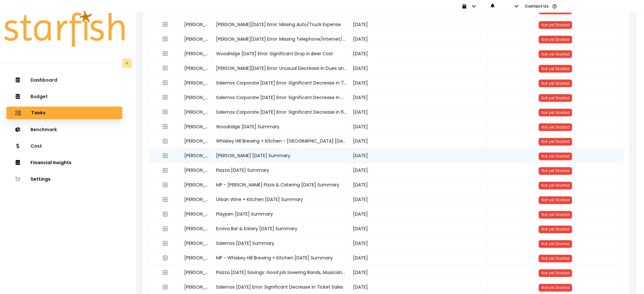  What do you see at coordinates (64, 96) in the screenshot?
I see `button: Budget` at bounding box center [64, 96].